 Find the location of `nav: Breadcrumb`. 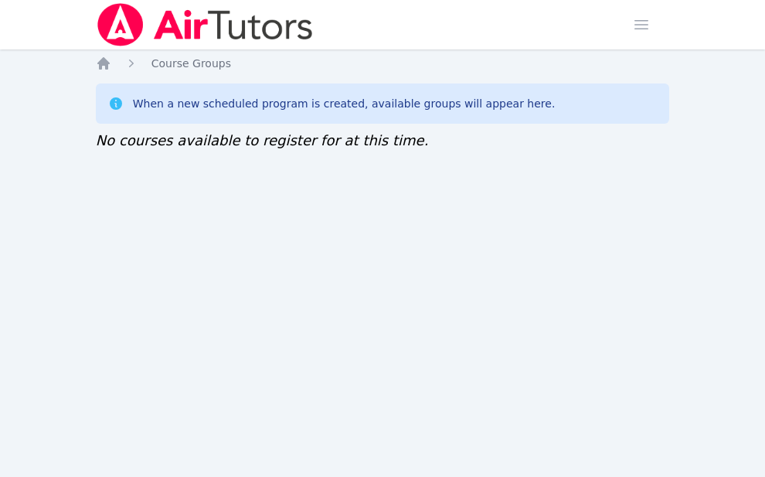

nav: Breadcrumb is located at coordinates (382, 63).